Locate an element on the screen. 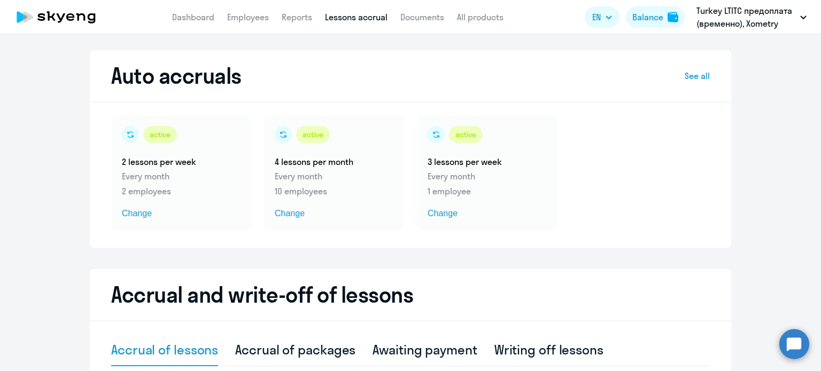  h2: Auto accruals is located at coordinates (176, 76).